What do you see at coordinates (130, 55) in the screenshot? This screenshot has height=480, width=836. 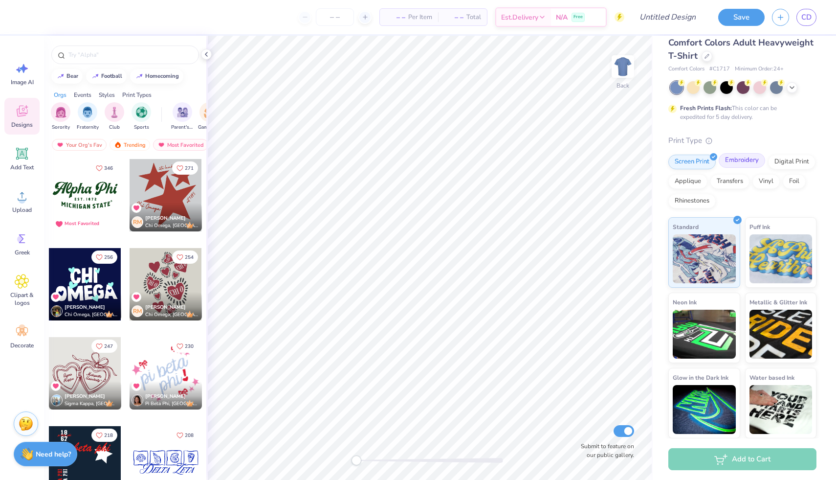 I see `input: Try "Alpha"` at bounding box center [130, 55].